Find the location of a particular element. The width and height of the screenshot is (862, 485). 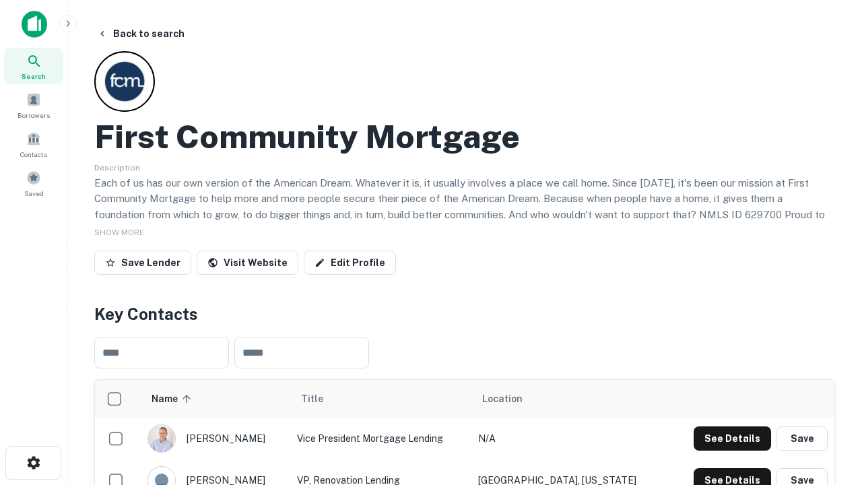

a: Visit Website is located at coordinates (247, 263).